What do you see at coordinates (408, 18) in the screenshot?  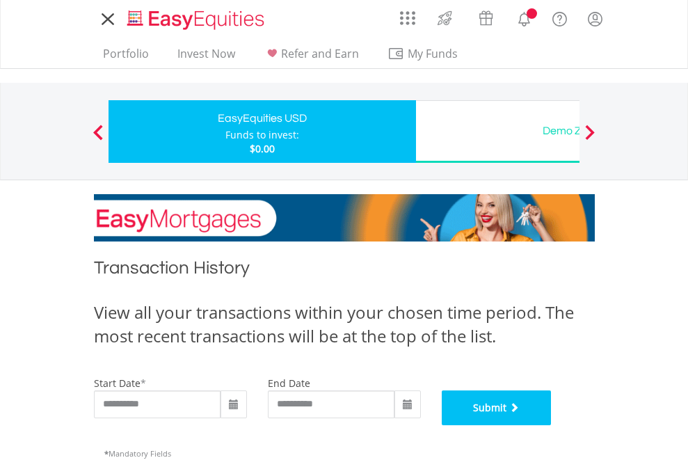 I see `img: grid-menu-icon.svg` at bounding box center [408, 18].